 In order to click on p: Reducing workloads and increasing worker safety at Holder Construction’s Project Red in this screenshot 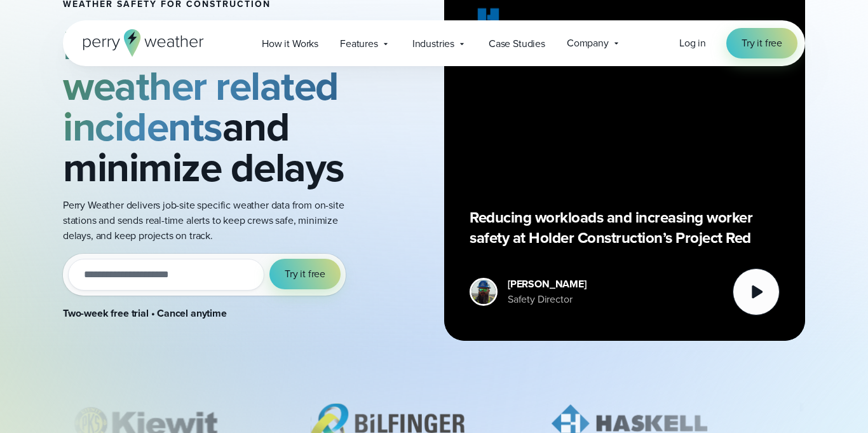, I will do `click(625, 227)`.